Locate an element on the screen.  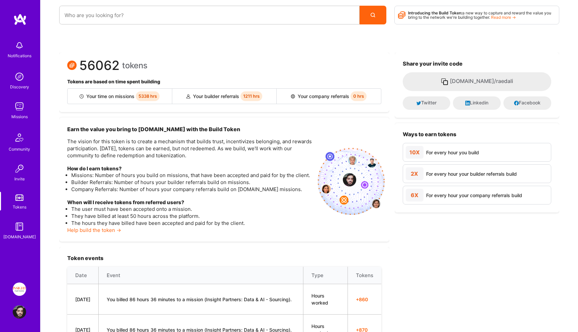
li: Missions: Number of hours you build on missions, that have been accepted and paid for by the client. is located at coordinates (192, 175).